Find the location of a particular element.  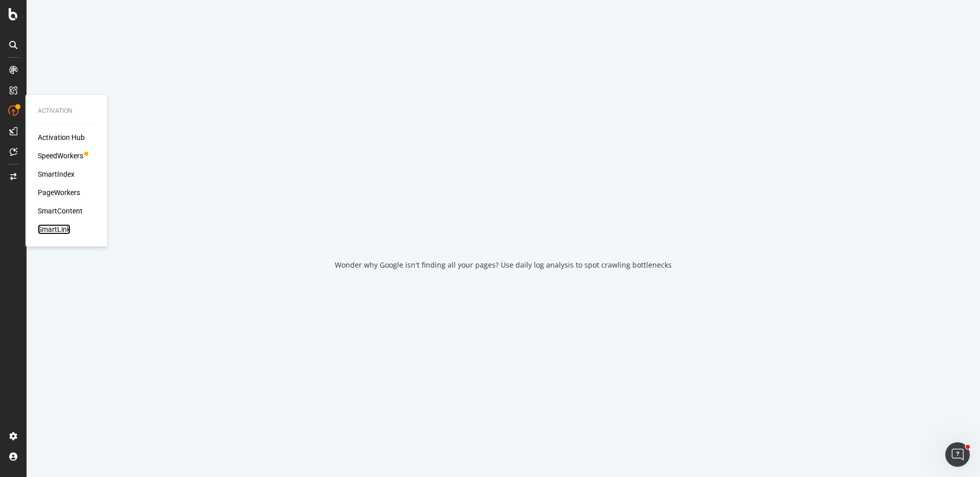

div: animation is located at coordinates (503, 225).